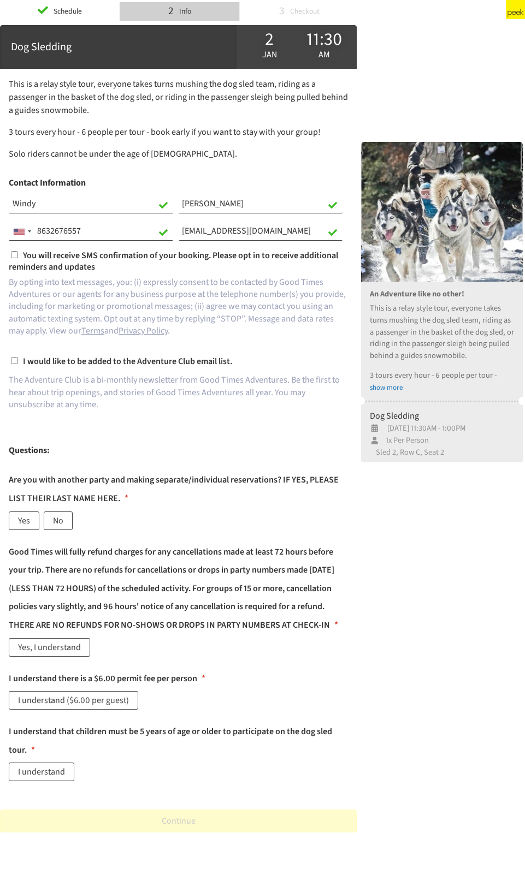 The width and height of the screenshot is (525, 887). Describe the element at coordinates (14, 360) in the screenshot. I see `input: I would like to be added to the Adventure Club email list.` at that location.